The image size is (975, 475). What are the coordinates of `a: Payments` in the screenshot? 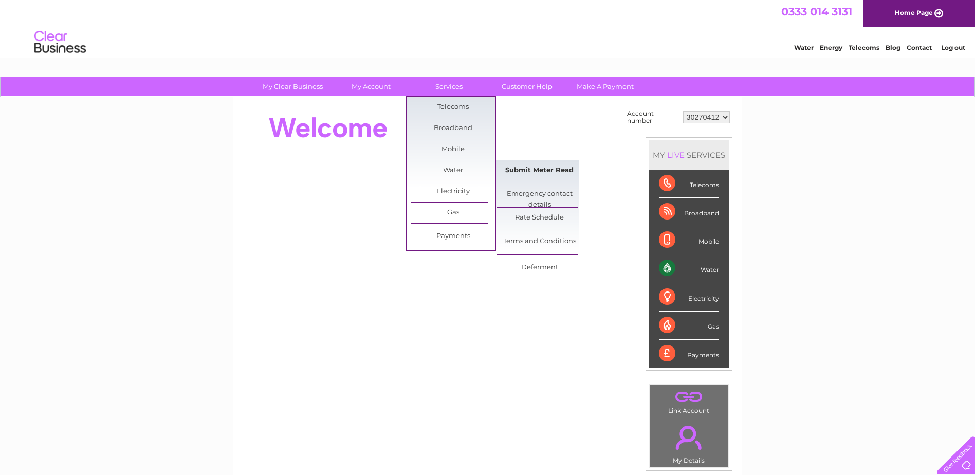 It's located at (453, 237).